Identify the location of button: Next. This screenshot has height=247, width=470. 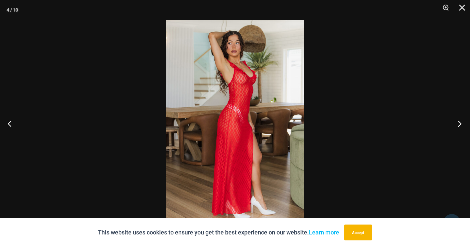
(458, 123).